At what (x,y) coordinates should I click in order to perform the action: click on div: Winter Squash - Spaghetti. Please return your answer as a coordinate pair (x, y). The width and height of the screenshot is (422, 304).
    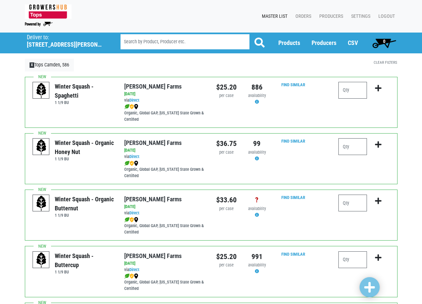
    Looking at the image, I should click on (84, 91).